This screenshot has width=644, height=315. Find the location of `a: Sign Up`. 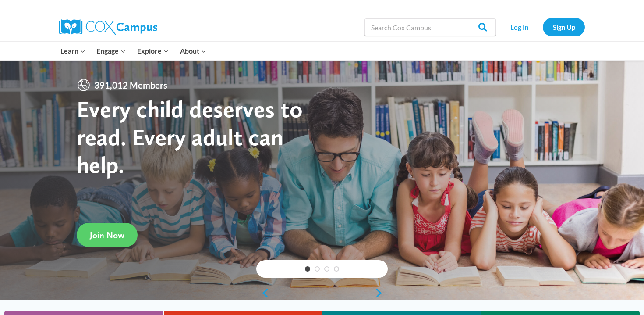

a: Sign Up is located at coordinates (564, 27).